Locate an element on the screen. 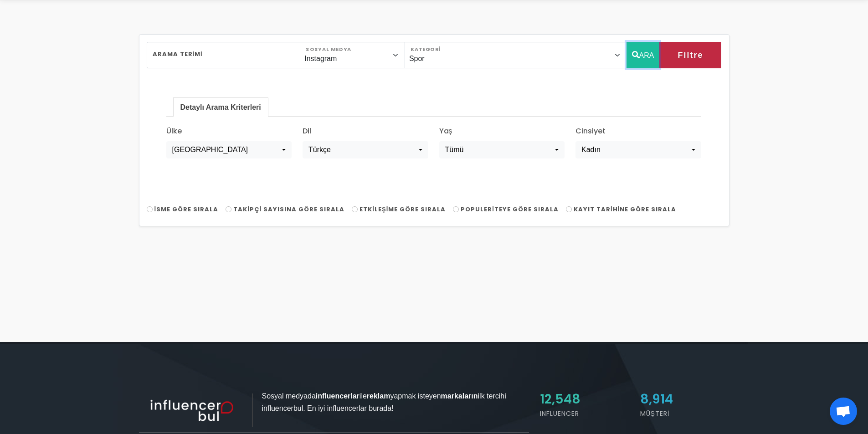 This screenshot has height=434, width=868. strong: markaların is located at coordinates (459, 396).